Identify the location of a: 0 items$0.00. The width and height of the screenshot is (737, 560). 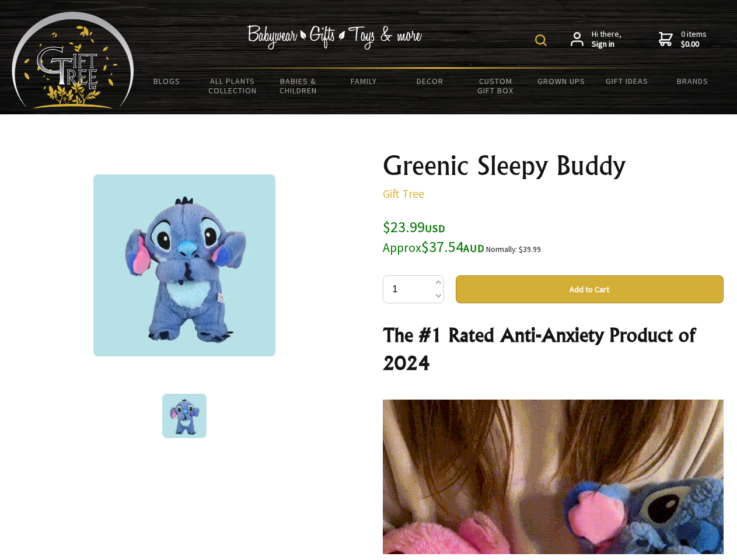
(683, 39).